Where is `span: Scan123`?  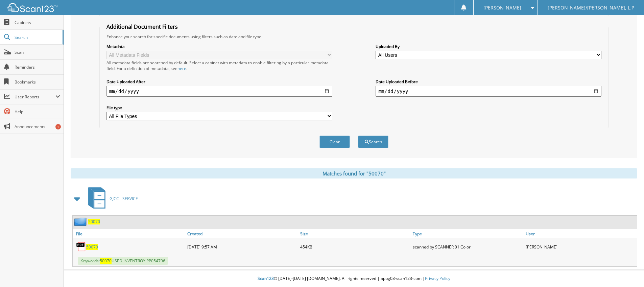
span: Scan123 is located at coordinates (265, 278).